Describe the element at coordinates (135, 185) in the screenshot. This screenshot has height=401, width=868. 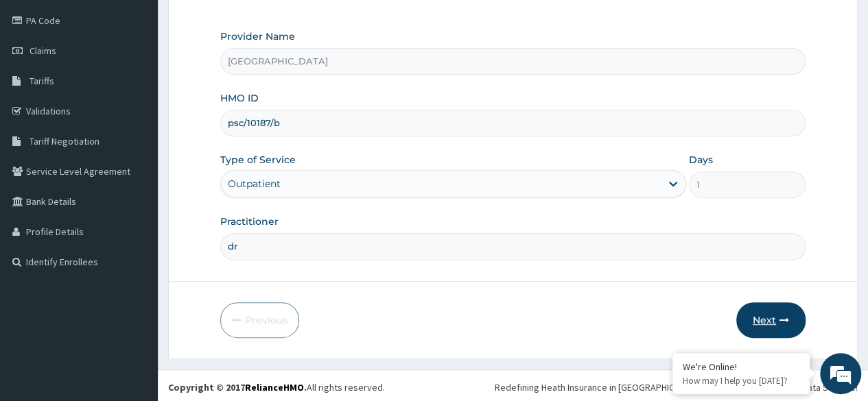
I see `span: We're online!` at that location.